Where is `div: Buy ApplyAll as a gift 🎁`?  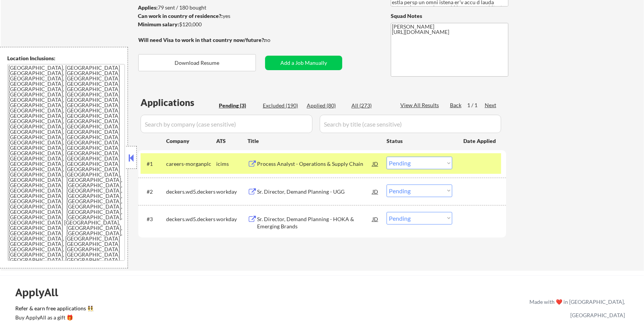
div: Buy ApplyAll as a gift 🎁 is located at coordinates (53, 318).